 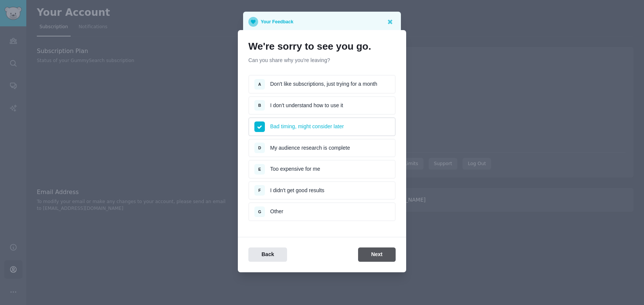 I want to click on span: D, so click(x=260, y=148).